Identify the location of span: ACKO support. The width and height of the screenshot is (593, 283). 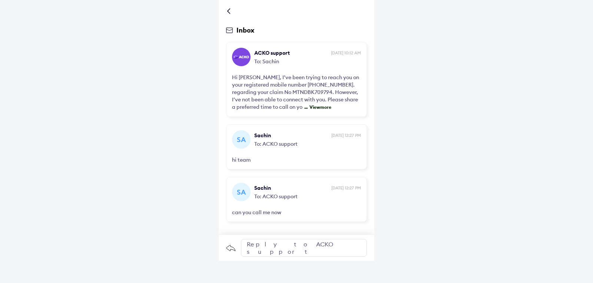
(291, 53).